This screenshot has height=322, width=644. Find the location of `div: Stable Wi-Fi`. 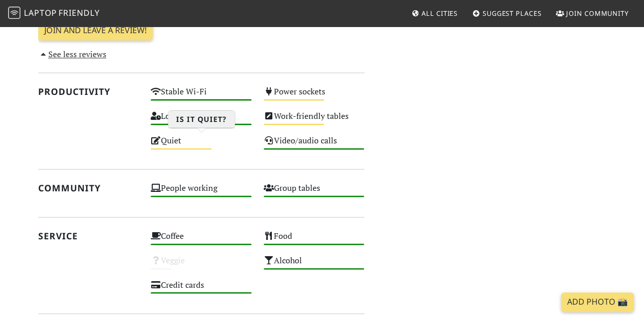

div: Stable Wi-Fi is located at coordinates (201, 96).